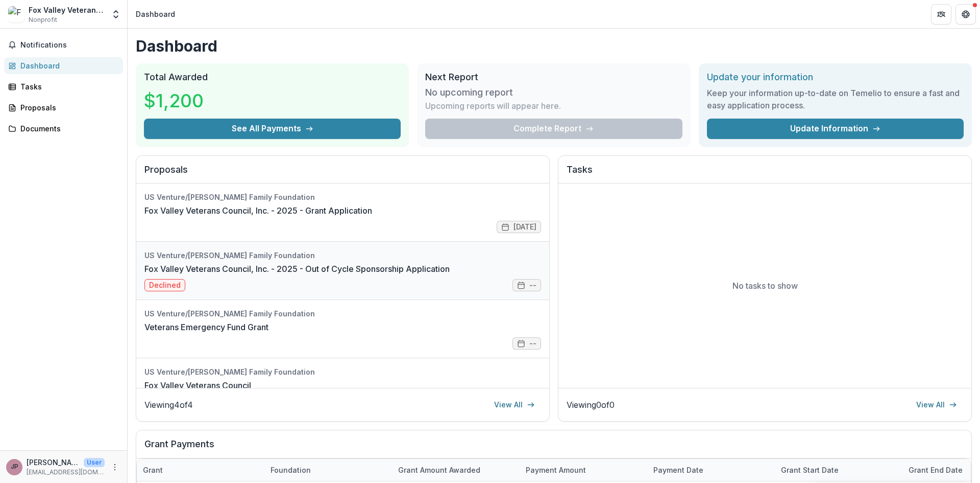 This screenshot has width=980, height=483. I want to click on h1: Dashboard, so click(554, 46).